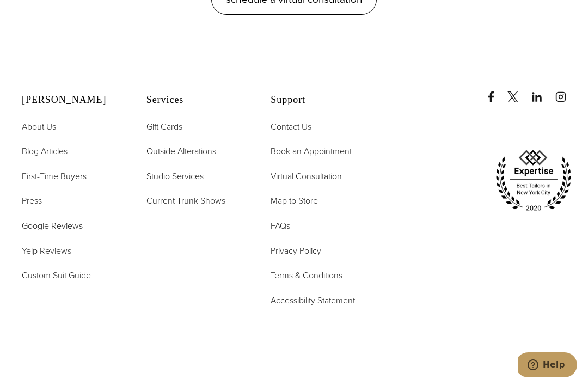 This screenshot has width=588, height=385. Describe the element at coordinates (306, 276) in the screenshot. I see `a: Terms & Conditions` at that location.